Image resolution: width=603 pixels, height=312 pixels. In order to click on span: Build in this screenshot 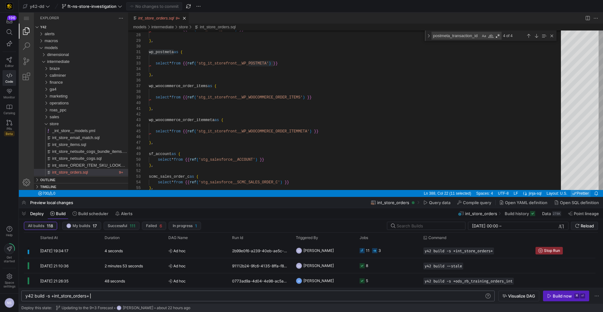, I will do `click(61, 213)`.